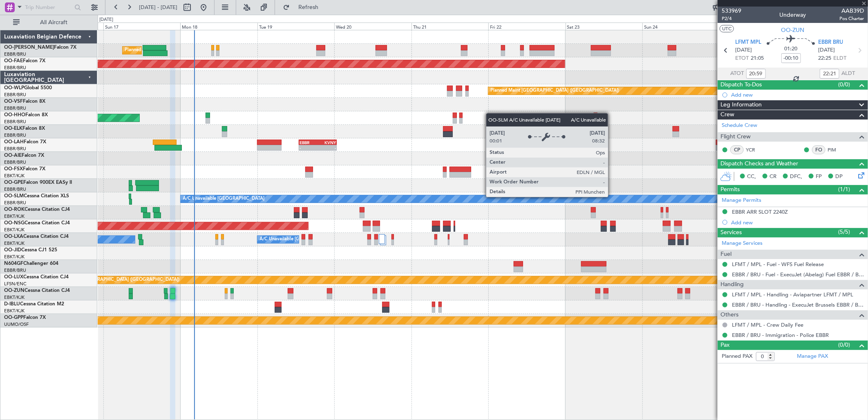 The width and height of the screenshot is (868, 420). Describe the element at coordinates (742, 59) in the screenshot. I see `span: ETOT` at that location.